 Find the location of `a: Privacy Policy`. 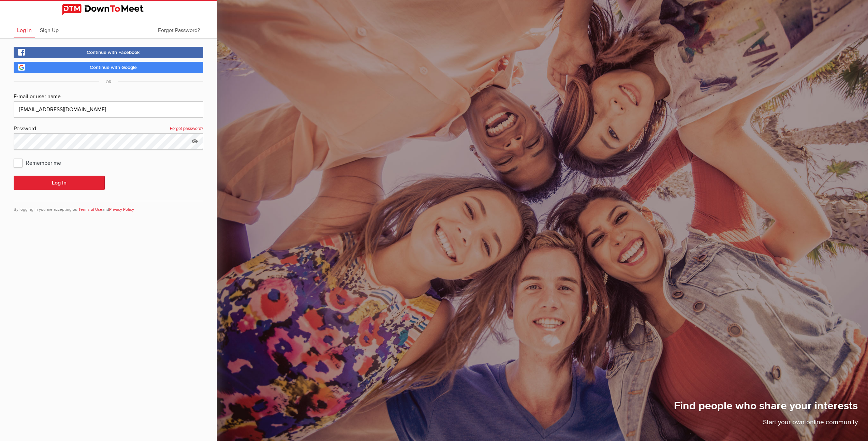

a: Privacy Policy is located at coordinates (121, 209).